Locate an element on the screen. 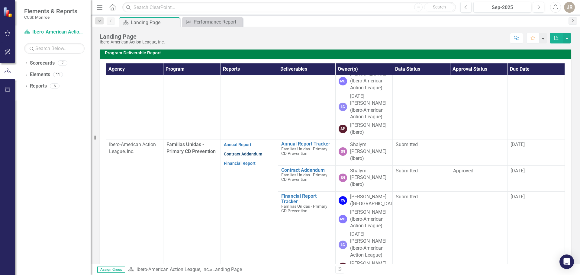 Image resolution: width=580 pixels, height=275 pixels. div: YA is located at coordinates (343, 201).